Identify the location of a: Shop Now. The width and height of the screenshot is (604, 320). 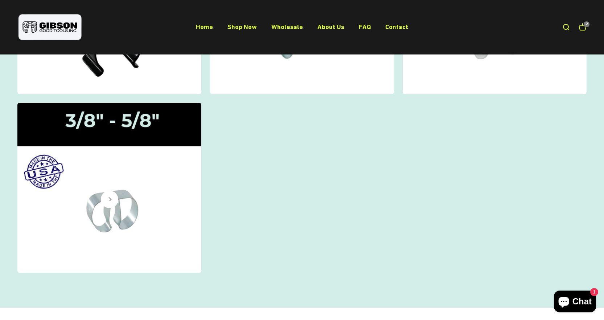
(242, 26).